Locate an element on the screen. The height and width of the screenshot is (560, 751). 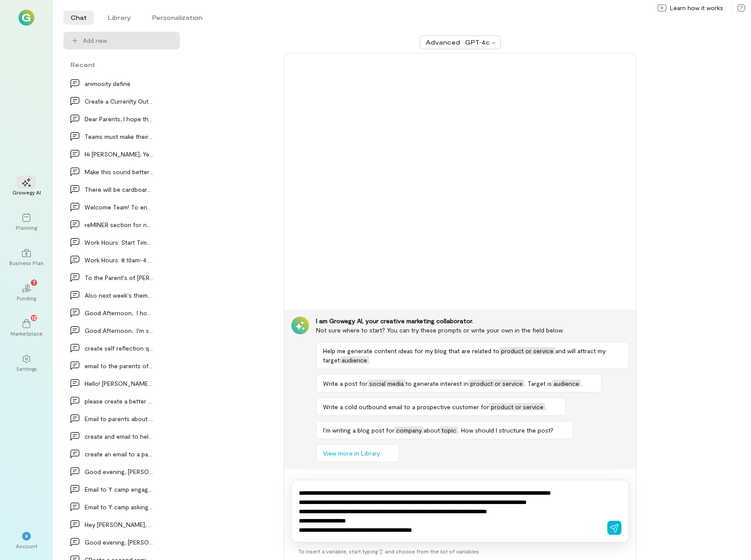
div: create and email to help desk to Close Out - ICE… is located at coordinates (119, 436).